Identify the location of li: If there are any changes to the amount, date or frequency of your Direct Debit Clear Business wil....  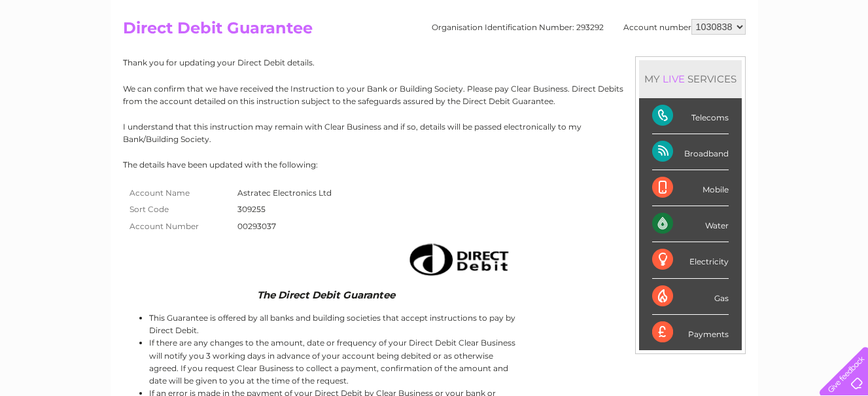
(334, 361).